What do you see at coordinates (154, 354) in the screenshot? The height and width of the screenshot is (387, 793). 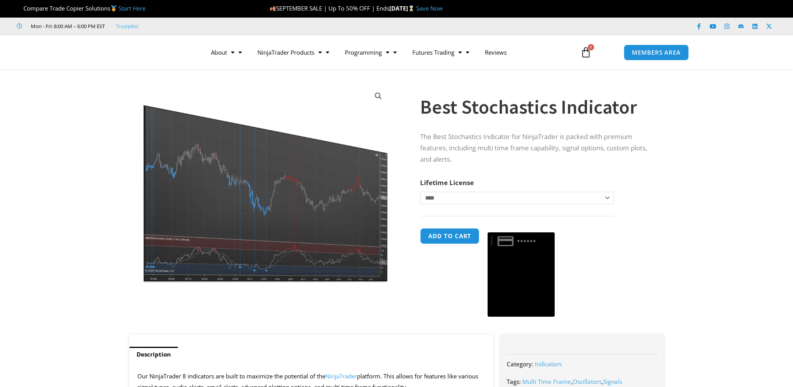 I see `a: Description` at bounding box center [154, 354].